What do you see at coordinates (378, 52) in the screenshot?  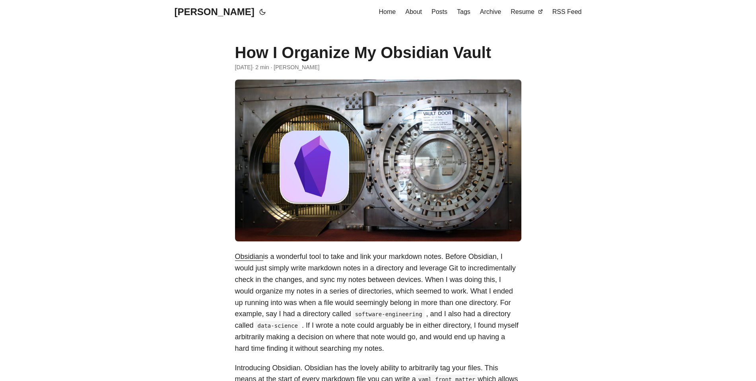 I see `h1: How I Organize My Obsidian Vault` at bounding box center [378, 52].